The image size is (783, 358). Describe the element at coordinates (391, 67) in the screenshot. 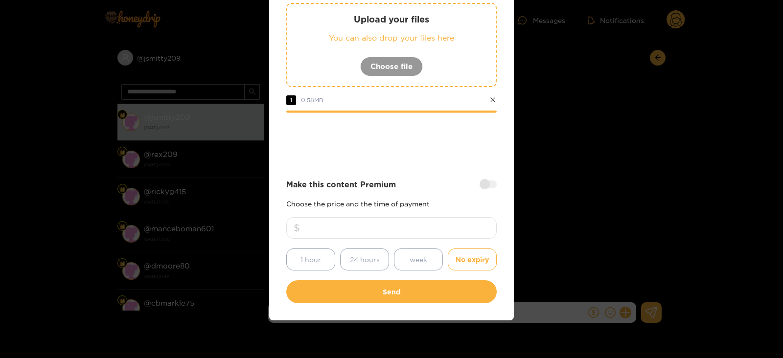

I see `button: Choose file` at that location.